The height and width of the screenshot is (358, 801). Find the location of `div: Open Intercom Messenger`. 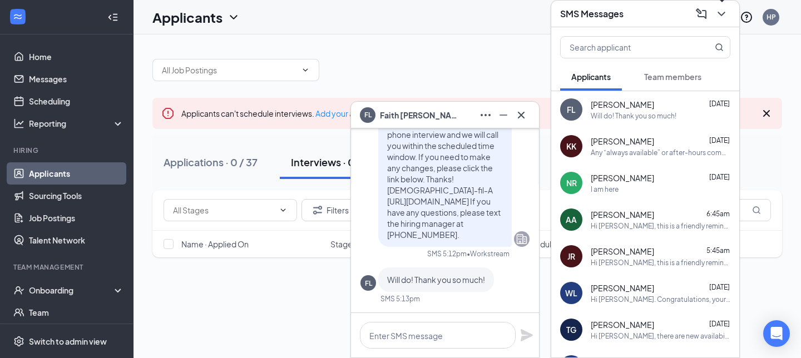

div: Open Intercom Messenger is located at coordinates (776, 334).